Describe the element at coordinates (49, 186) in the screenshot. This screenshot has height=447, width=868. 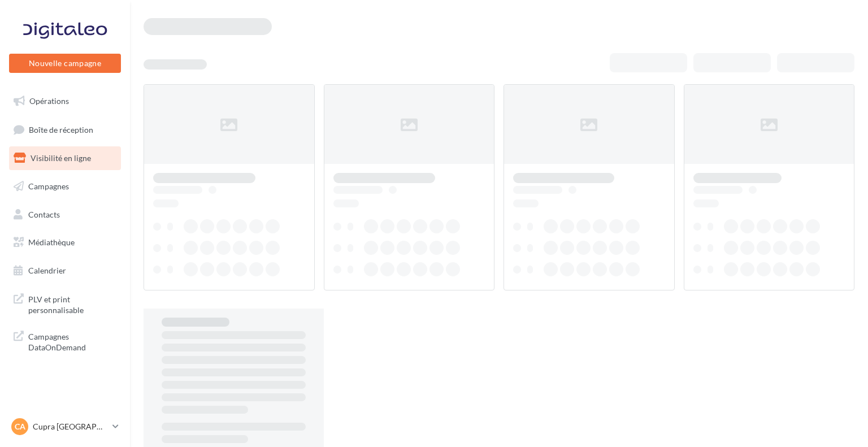
I see `span: Campagnes` at that location.